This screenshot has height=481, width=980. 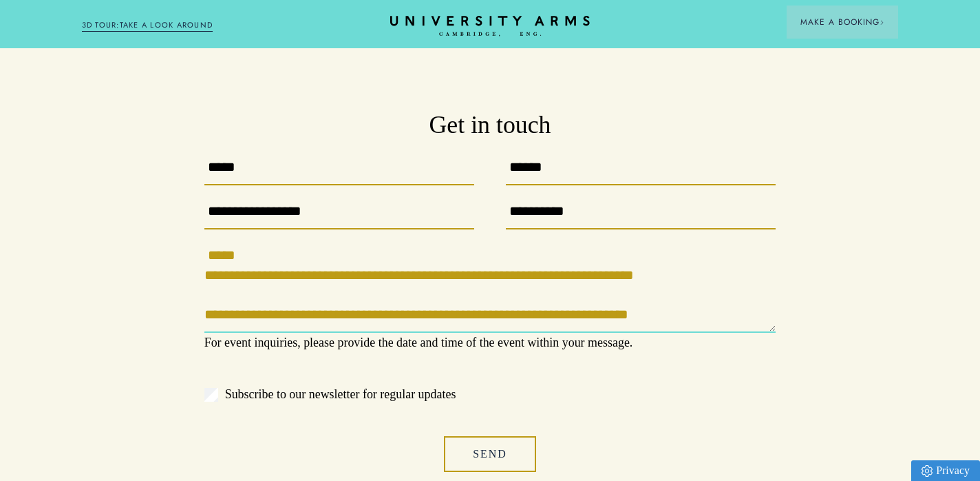 I want to click on a: Home, so click(x=490, y=26).